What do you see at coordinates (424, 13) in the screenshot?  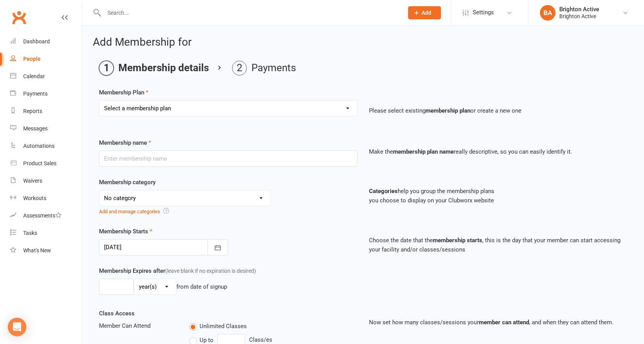 I see `button: Add` at bounding box center [424, 13].